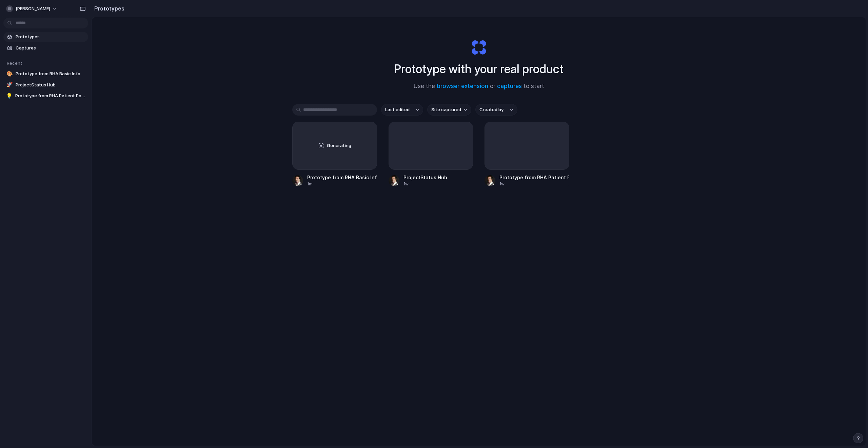 This screenshot has width=868, height=448. I want to click on a: 🎨Prototype from RHA Basic Info, so click(46, 74).